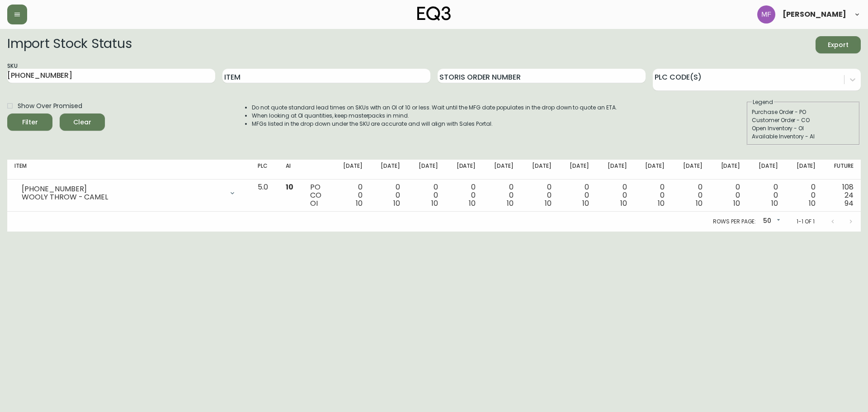 This screenshot has height=412, width=868. I want to click on th: Future, so click(842, 170).